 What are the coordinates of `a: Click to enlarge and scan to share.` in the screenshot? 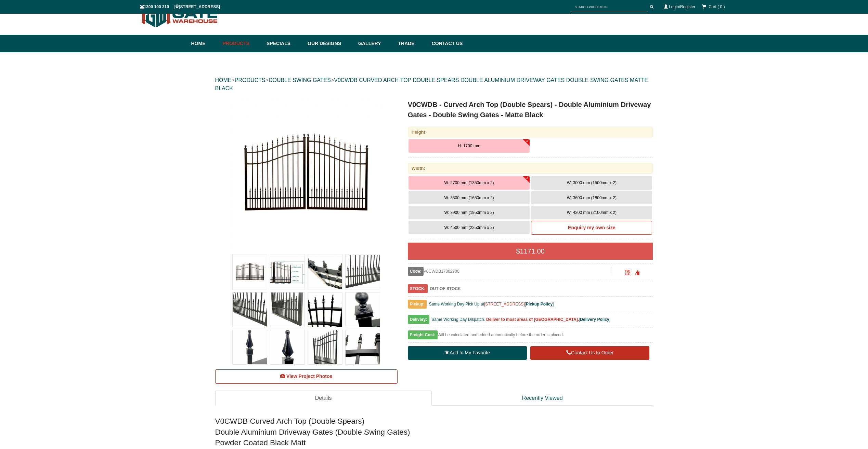 It's located at (627, 273).